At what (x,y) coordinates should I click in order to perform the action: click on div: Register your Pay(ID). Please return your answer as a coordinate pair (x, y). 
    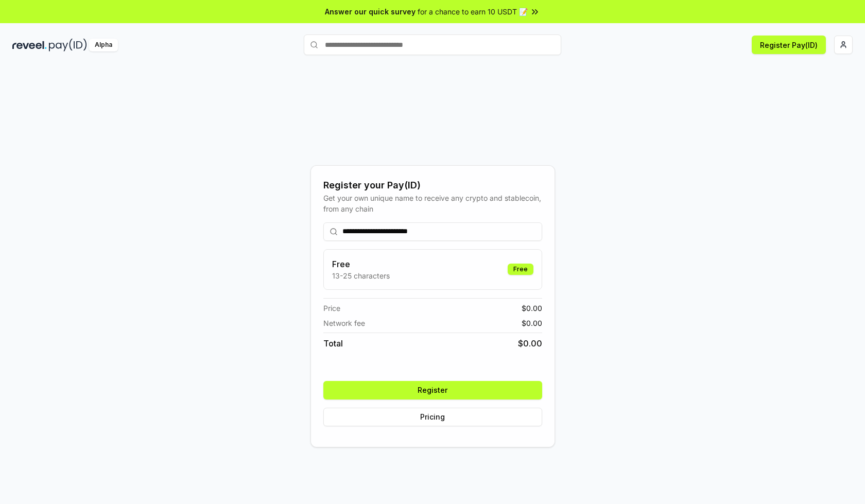
    Looking at the image, I should click on (432, 185).